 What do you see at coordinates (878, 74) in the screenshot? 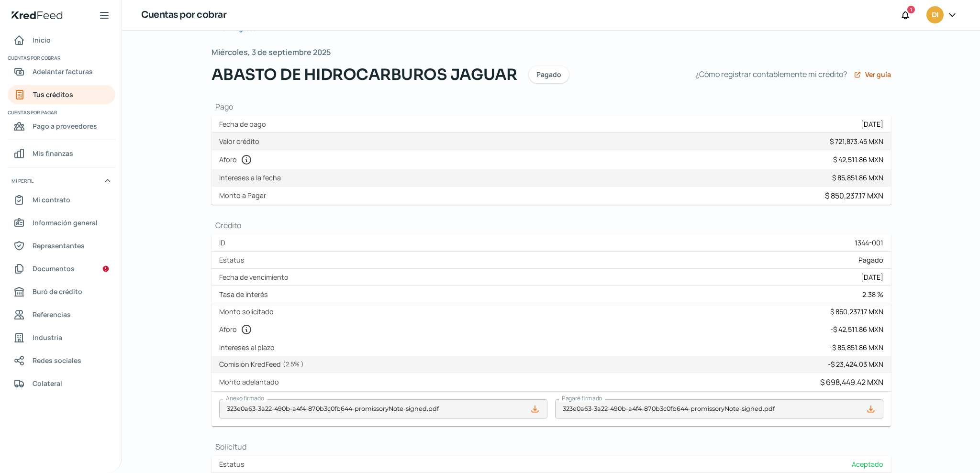
I see `span: Ver guía` at bounding box center [878, 74].